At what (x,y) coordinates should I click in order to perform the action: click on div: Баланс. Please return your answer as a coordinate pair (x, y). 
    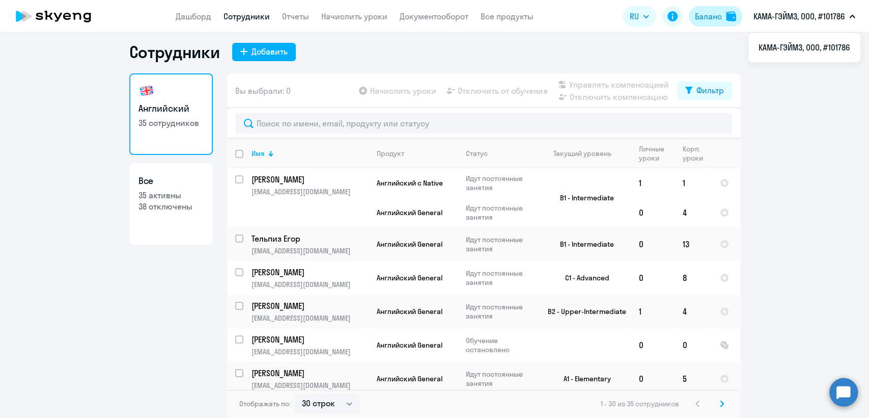
    Looking at the image, I should click on (708, 16).